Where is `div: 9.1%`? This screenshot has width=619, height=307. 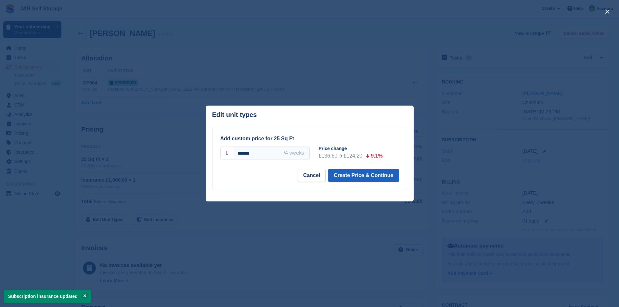
div: 9.1% is located at coordinates (376, 156).